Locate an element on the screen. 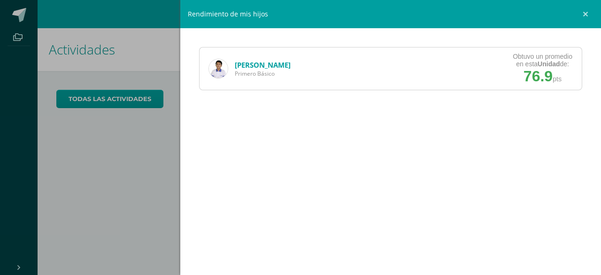  img: bcd895e351cad4329fd49c8e9f48276a.png is located at coordinates (218, 69).